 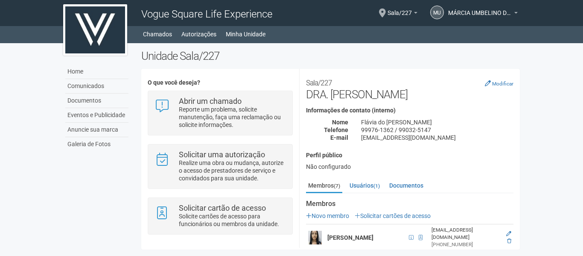 I want to click on strong: Abrir um chamado, so click(x=210, y=101).